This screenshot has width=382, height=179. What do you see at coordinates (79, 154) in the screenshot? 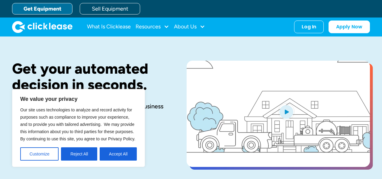
I see `button: Reject All` at bounding box center [79, 154].